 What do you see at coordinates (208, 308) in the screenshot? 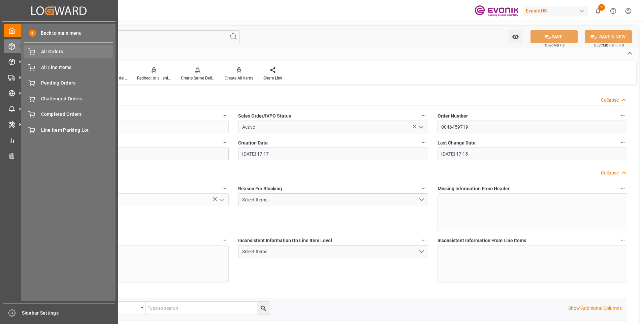
I see `input: Type to search` at bounding box center [208, 308].